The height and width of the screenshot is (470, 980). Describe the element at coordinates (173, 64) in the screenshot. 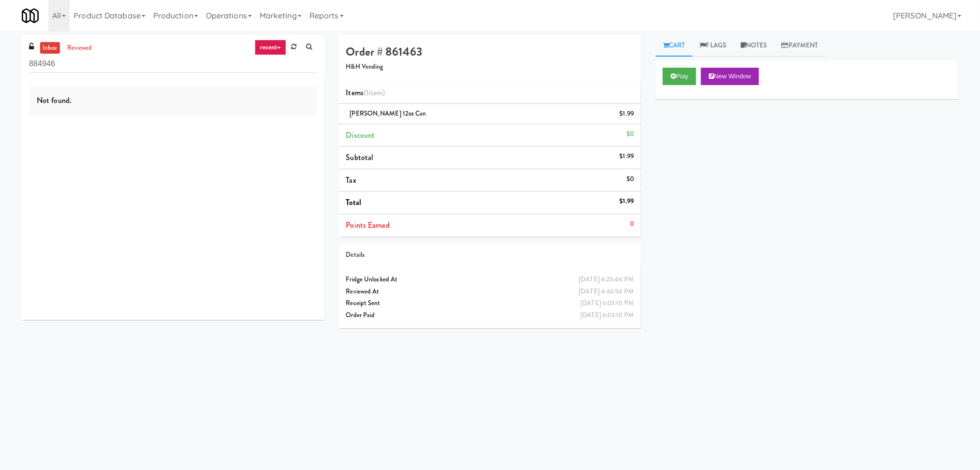

I see `input: Search vision orders` at that location.